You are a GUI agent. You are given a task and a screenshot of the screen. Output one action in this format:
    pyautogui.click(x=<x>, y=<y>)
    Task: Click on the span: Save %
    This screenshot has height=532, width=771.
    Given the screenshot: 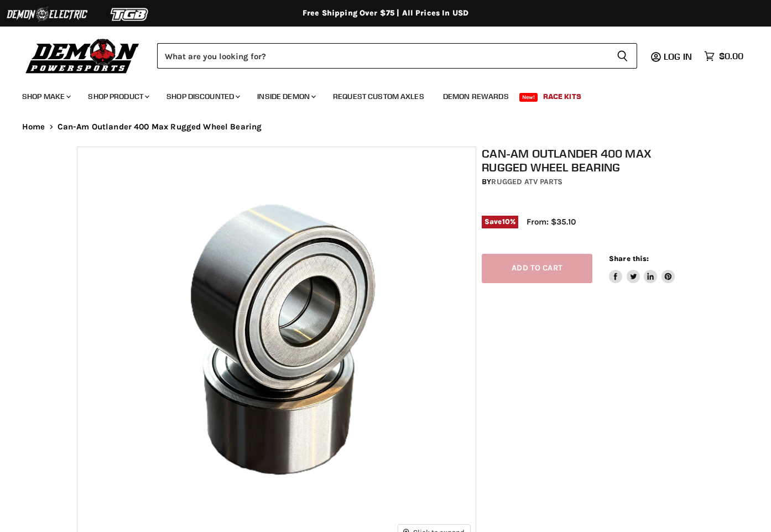 What is the action you would take?
    pyautogui.click(x=500, y=222)
    